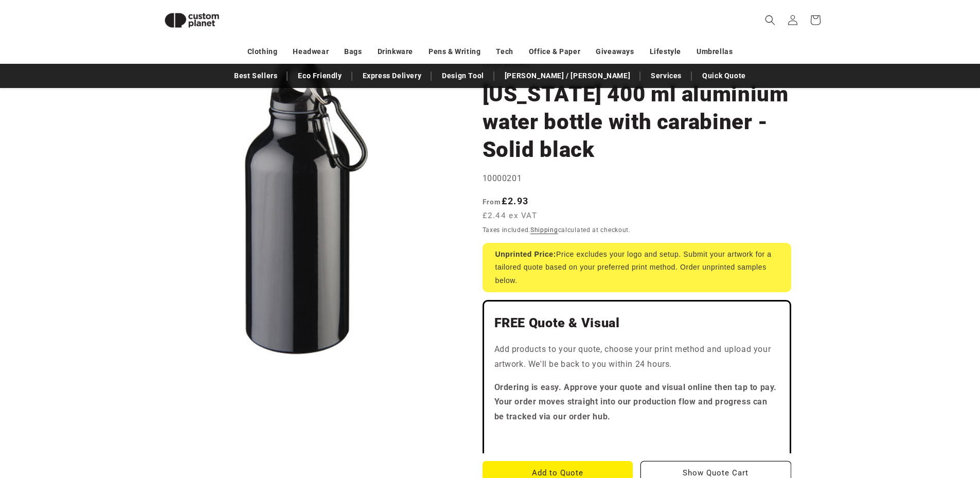  Describe the element at coordinates (637, 323) in the screenshot. I see `h2: FREE Quote & Visual` at that location.